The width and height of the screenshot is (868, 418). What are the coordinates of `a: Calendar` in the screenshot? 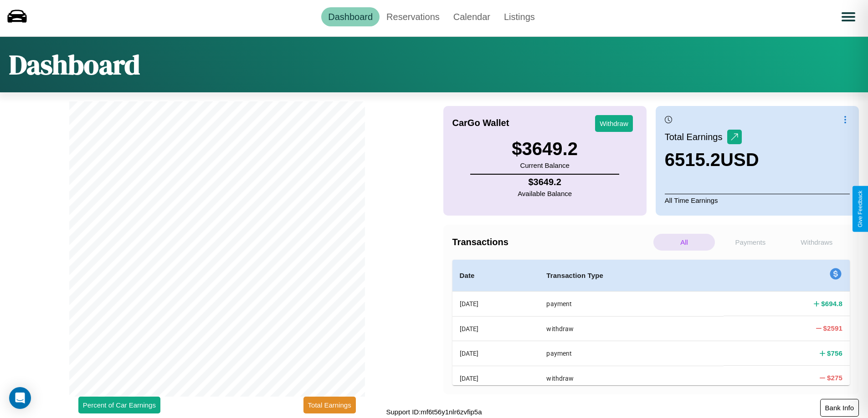 It's located at (472, 17).